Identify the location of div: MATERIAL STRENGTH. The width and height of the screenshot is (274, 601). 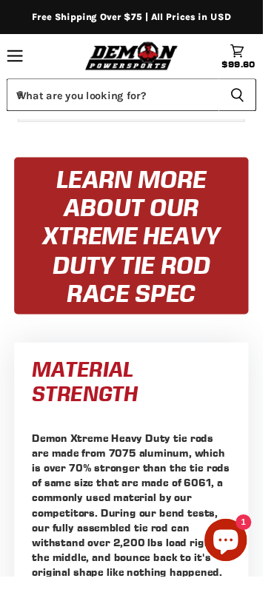
(137, 397).